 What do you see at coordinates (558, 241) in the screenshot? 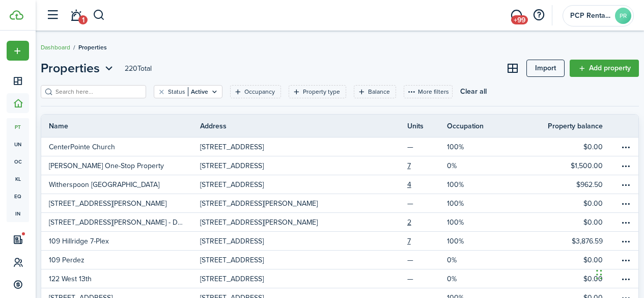
I see `a: $3,876.59` at bounding box center [558, 241].